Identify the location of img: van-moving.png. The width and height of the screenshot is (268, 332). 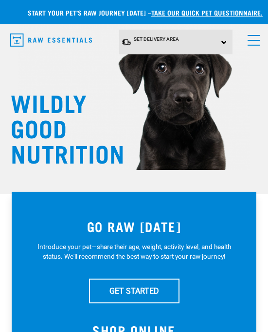
(126, 42).